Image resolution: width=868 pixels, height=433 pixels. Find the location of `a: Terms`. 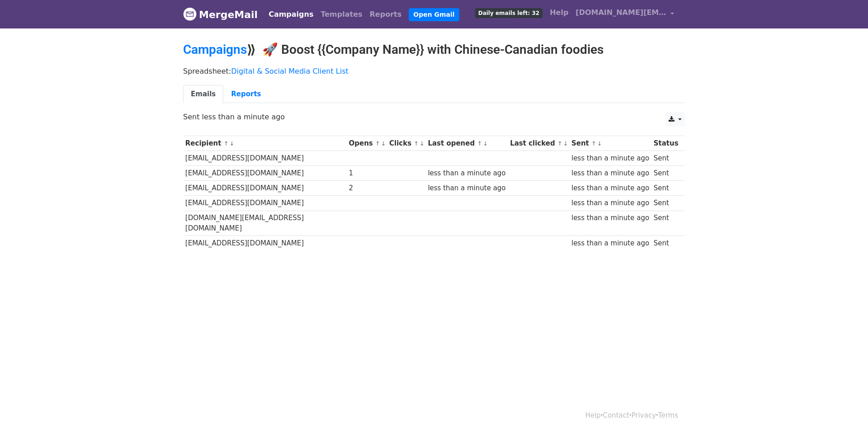

a: Terms is located at coordinates (668, 416).